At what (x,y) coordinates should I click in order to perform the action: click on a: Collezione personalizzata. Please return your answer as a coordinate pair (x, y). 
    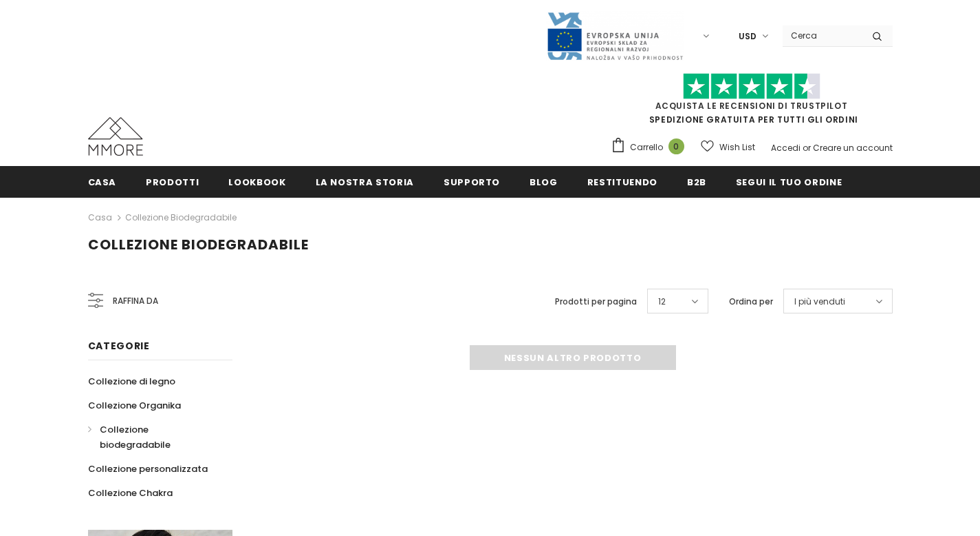
    Looking at the image, I should click on (148, 468).